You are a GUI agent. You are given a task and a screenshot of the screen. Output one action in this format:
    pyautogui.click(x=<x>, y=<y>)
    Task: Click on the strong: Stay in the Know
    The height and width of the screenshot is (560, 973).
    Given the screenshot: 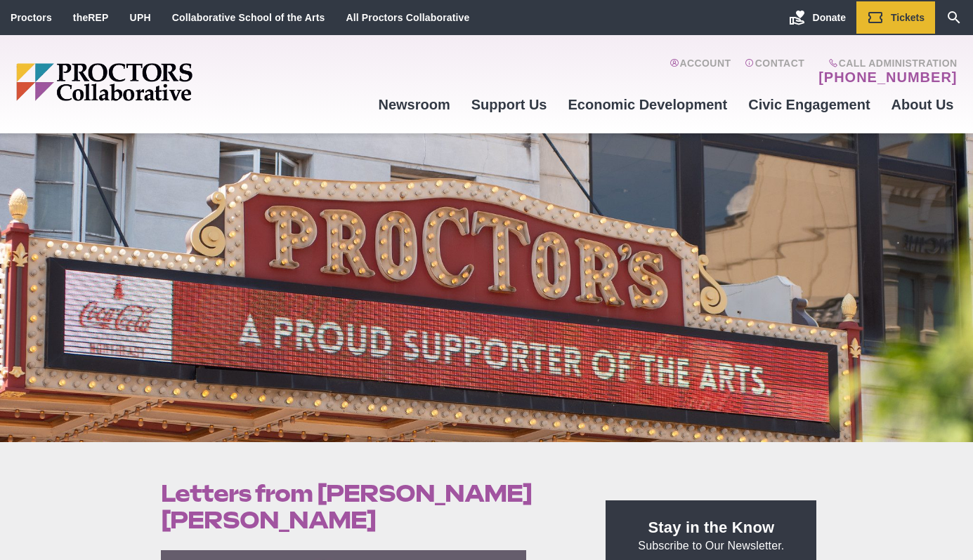 What is the action you would take?
    pyautogui.click(x=712, y=528)
    